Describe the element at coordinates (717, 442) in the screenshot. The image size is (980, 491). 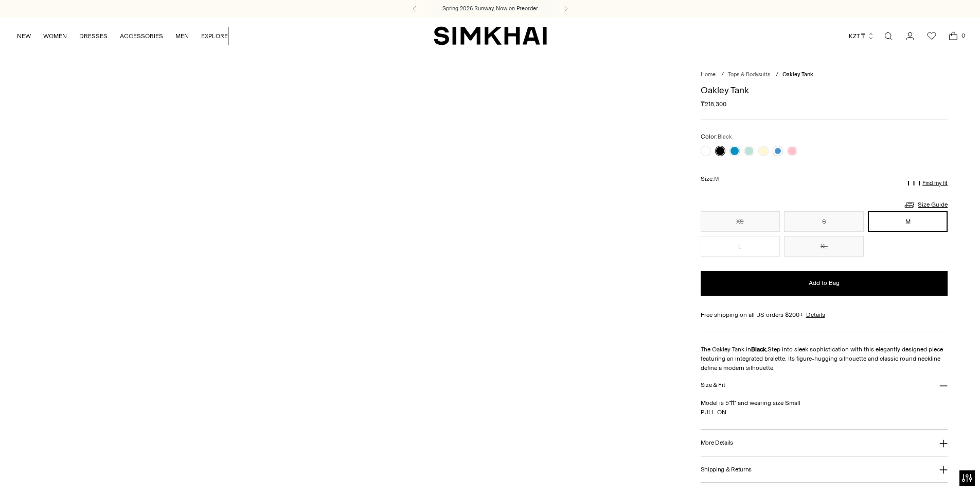
I see `h3: More Details` at that location.